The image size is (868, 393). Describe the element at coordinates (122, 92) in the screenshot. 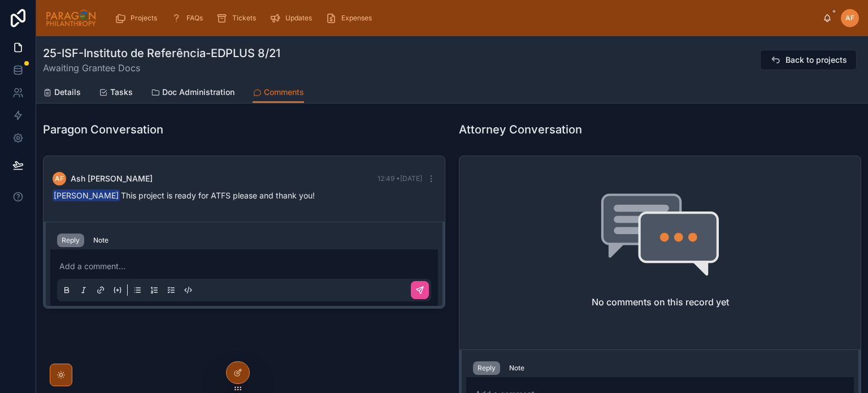

I see `span: Tasks` at that location.